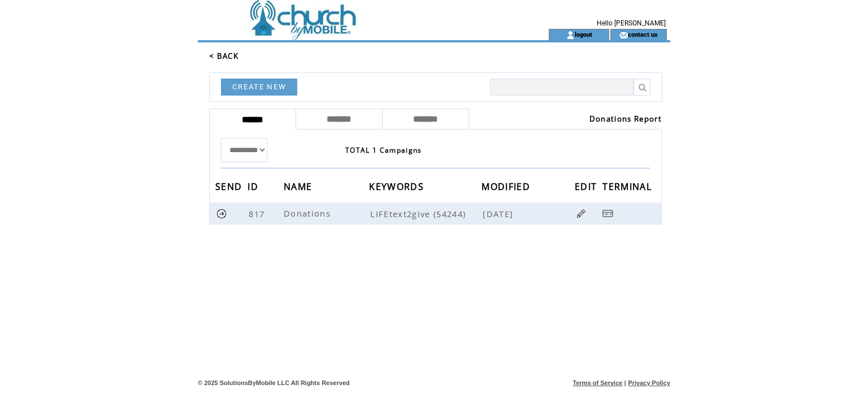 This screenshot has width=868, height=393. I want to click on a: CREATE NEW, so click(259, 87).